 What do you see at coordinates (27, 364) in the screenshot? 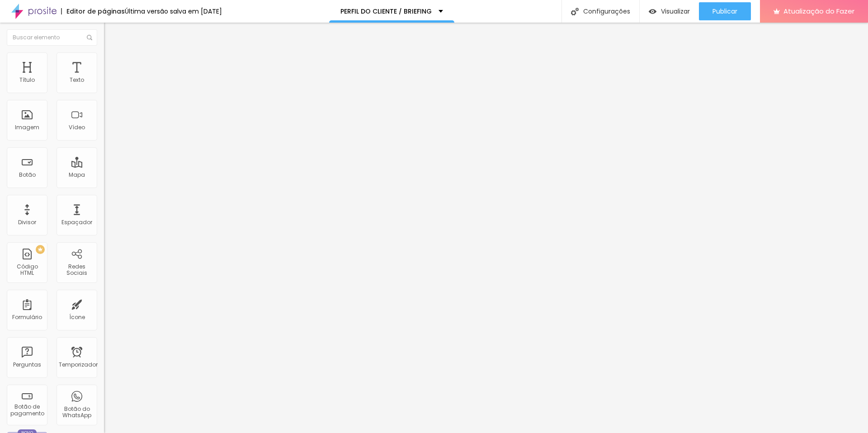
I see `font: Perguntas` at bounding box center [27, 364].